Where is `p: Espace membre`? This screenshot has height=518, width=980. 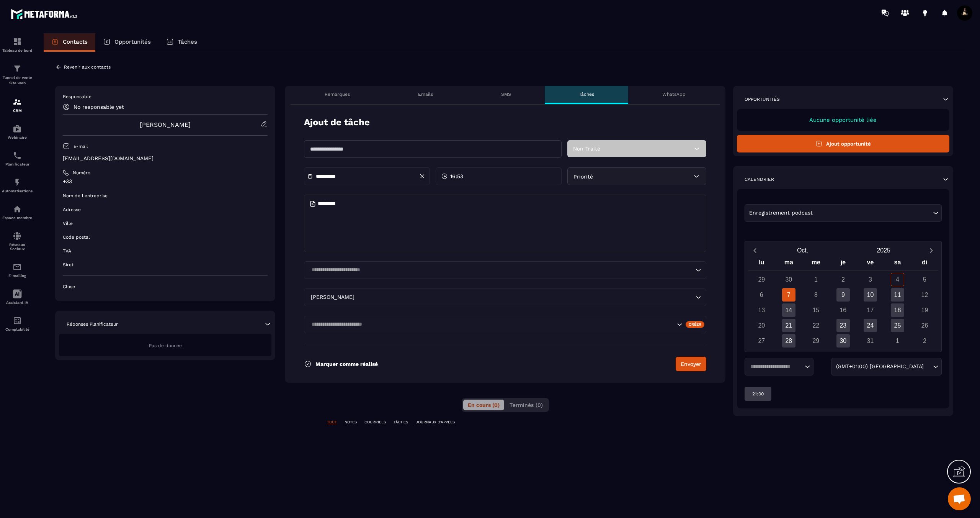
p: Espace membre is located at coordinates (17, 217).